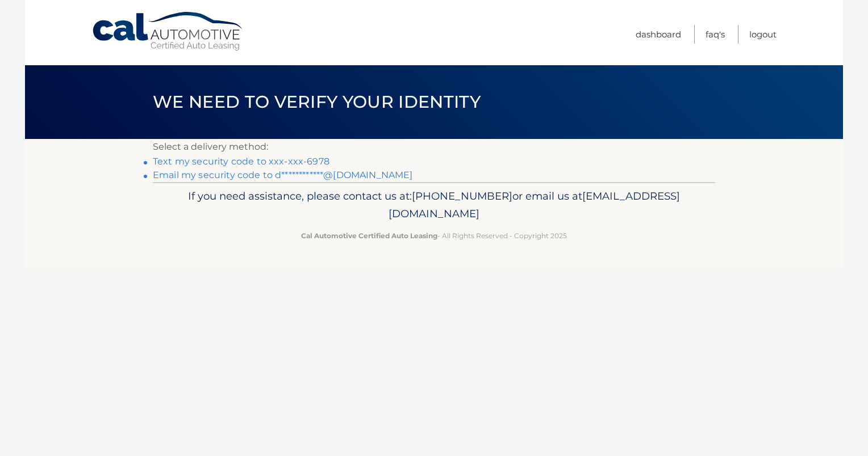 This screenshot has width=868, height=456. Describe the element at coordinates (316, 101) in the screenshot. I see `span: We need to verify your identity` at that location.